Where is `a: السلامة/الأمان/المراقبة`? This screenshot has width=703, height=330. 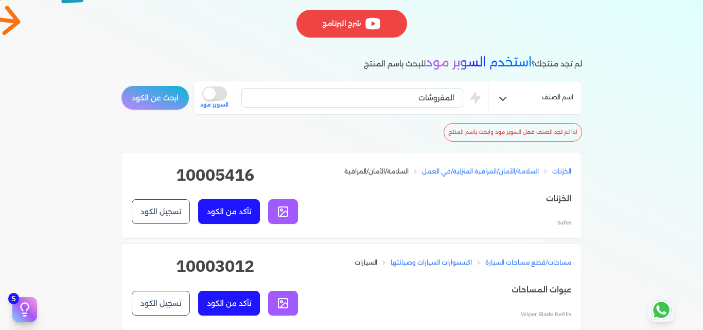 a: السلامة/الأمان/المراقبة is located at coordinates (376, 171).